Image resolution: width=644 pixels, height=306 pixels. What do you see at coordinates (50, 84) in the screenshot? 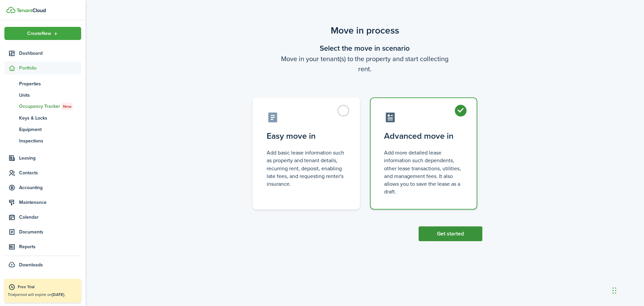
I see `span: Properties` at bounding box center [50, 84].